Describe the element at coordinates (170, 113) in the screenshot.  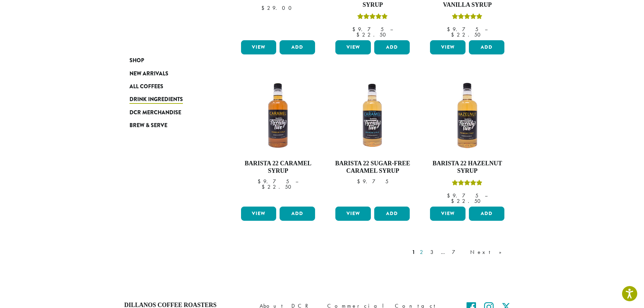
I see `a: DCR Merchandise` at that location.